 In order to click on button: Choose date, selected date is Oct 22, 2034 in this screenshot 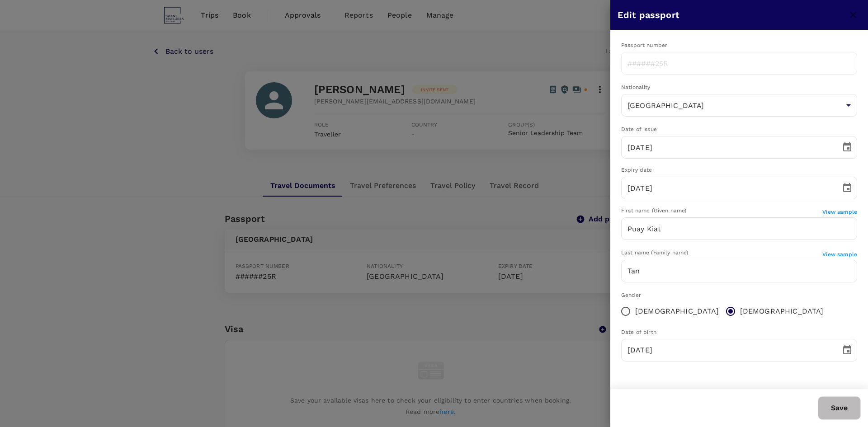, I will do `click(847, 188)`.